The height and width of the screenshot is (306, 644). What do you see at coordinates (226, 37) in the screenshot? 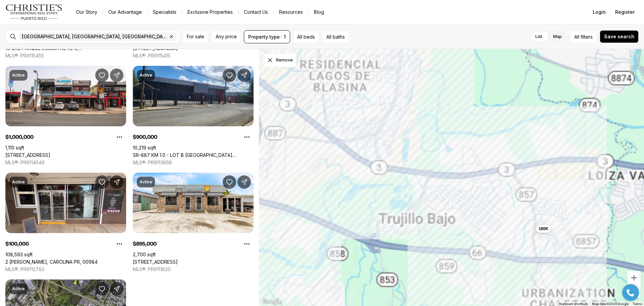
I see `button: Any price` at bounding box center [226, 37].